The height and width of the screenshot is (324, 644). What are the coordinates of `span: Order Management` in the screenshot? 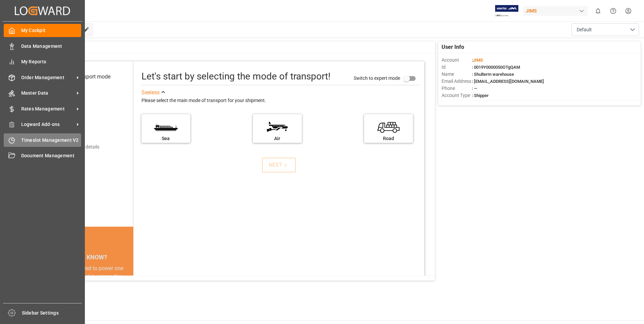 It's located at (48, 77).